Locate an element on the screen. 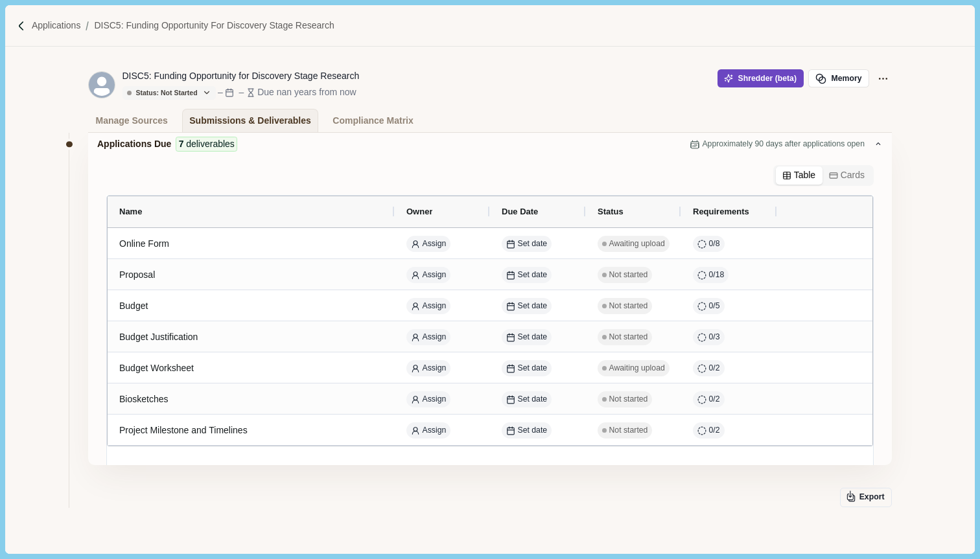  div: Online Form is located at coordinates (251, 244).